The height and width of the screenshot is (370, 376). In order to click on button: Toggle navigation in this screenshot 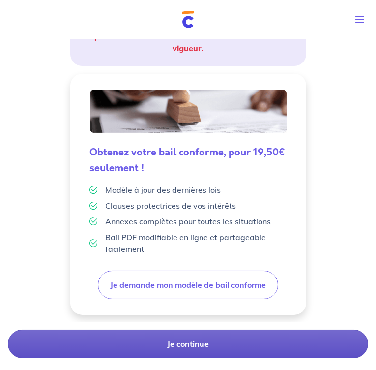, I will do `click(362, 20)`.